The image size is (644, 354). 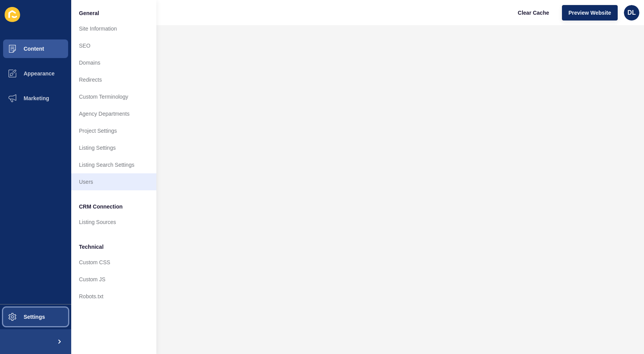 I want to click on button: Preview Website, so click(x=590, y=12).